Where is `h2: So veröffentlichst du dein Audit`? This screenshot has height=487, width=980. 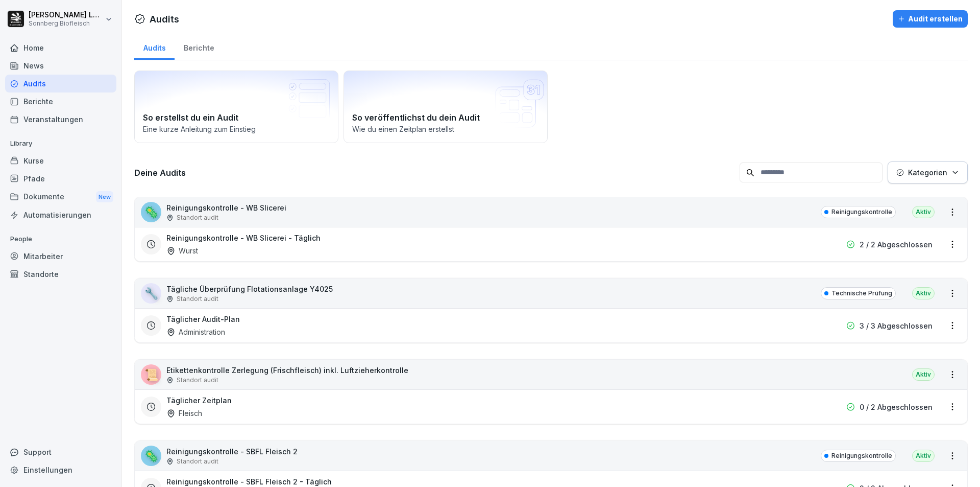 h2: So veröffentlichst du dein Audit is located at coordinates (445, 118).